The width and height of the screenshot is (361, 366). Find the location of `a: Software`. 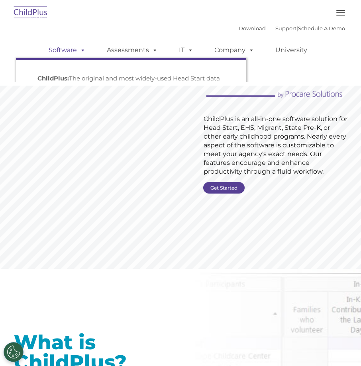

a: Software is located at coordinates (67, 50).